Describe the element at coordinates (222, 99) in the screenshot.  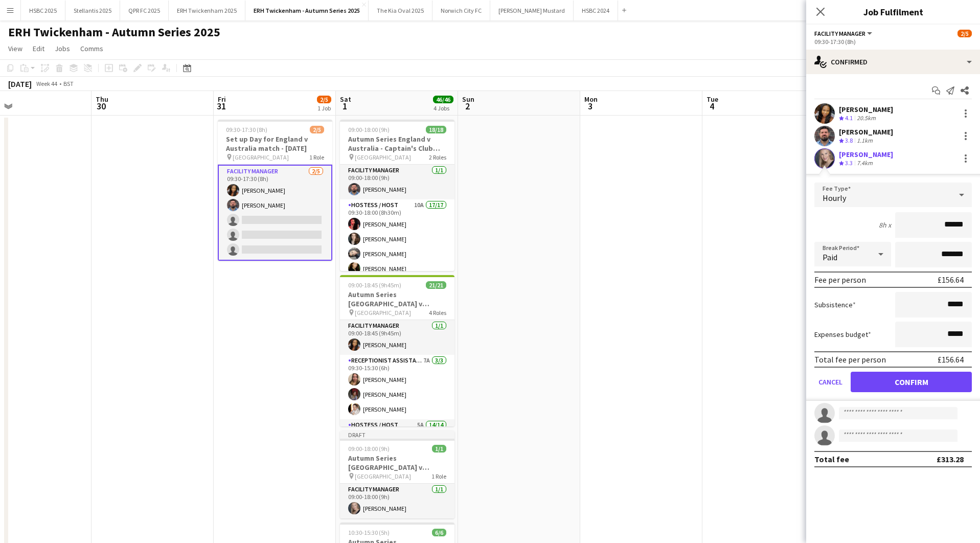
I see `span: Fri` at that location.